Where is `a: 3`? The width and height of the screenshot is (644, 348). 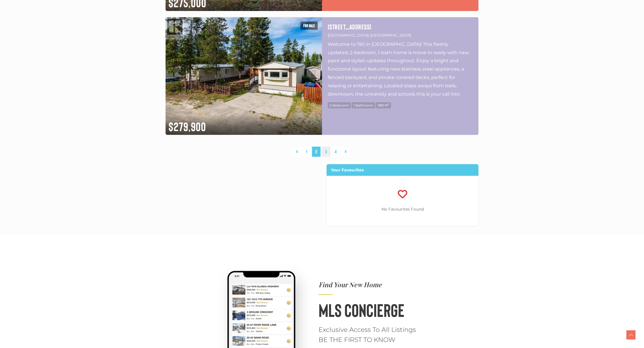
a: 3 is located at coordinates (326, 151).